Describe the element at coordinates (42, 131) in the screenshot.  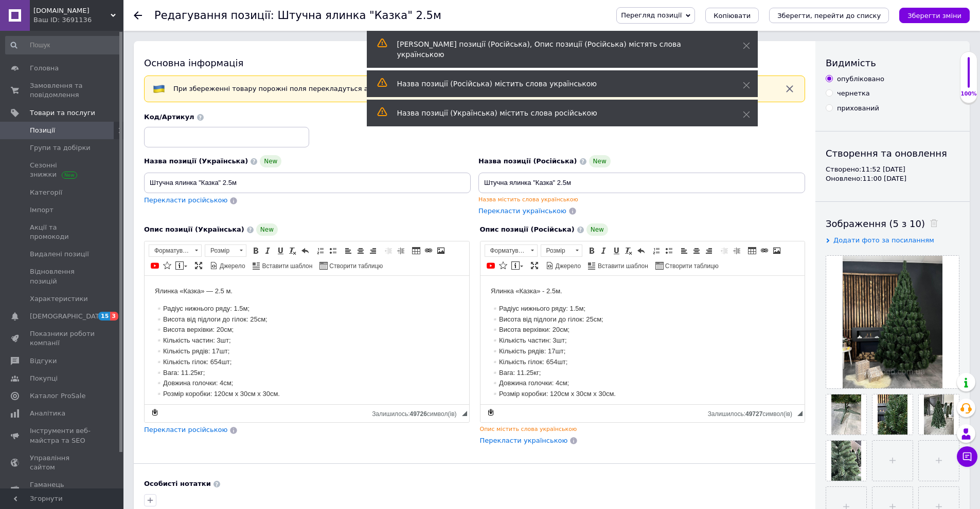
I see `span: Позиції` at that location.